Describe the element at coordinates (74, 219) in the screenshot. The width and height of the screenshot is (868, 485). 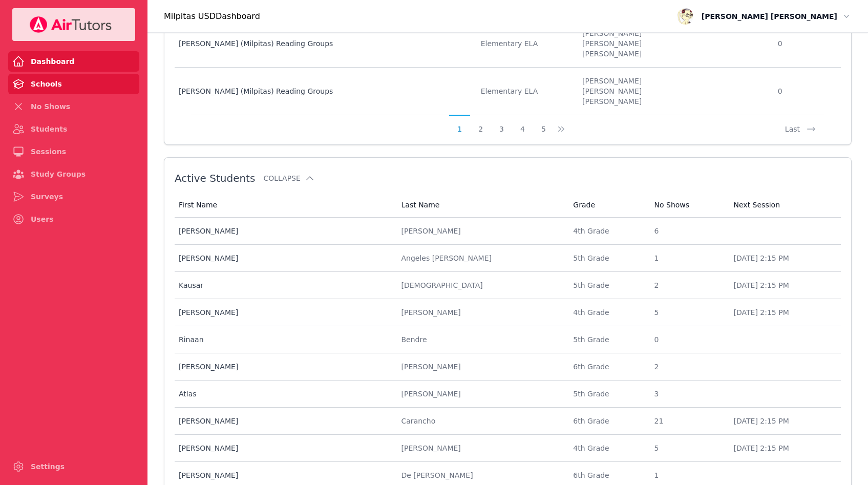
I see `a: Users` at that location.